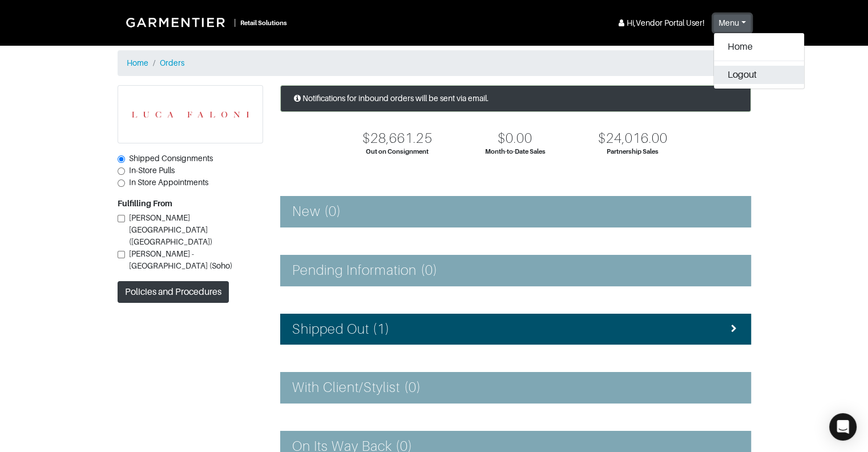 This screenshot has height=452, width=868. I want to click on div: Out on Consignment, so click(398, 151).